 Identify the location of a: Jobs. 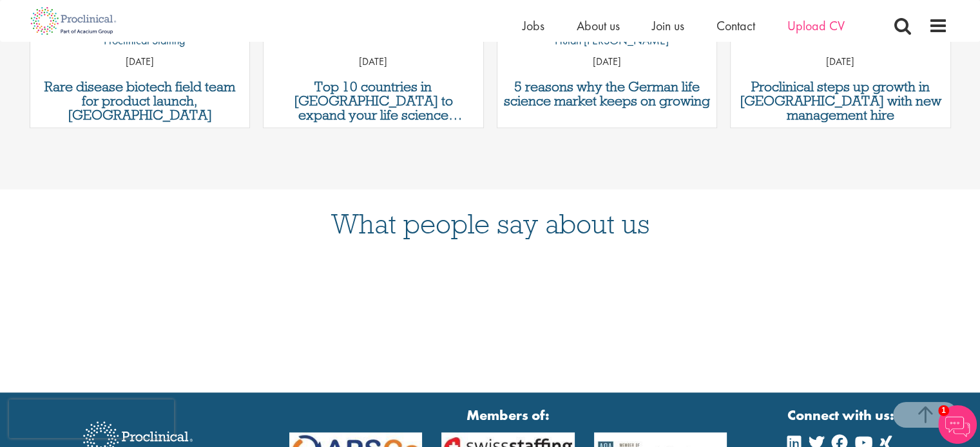
(533, 26).